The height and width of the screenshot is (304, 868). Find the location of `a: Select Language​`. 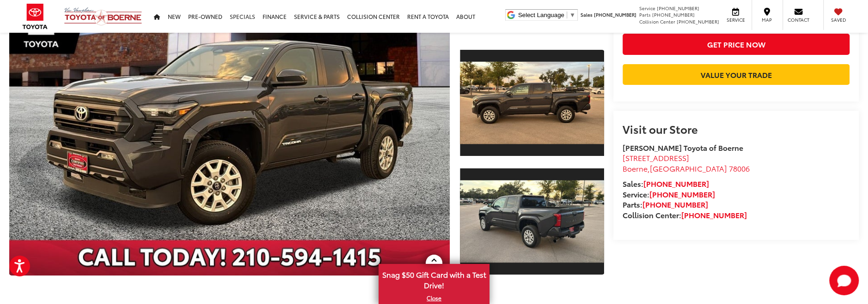

a: Select Language​ is located at coordinates (547, 15).